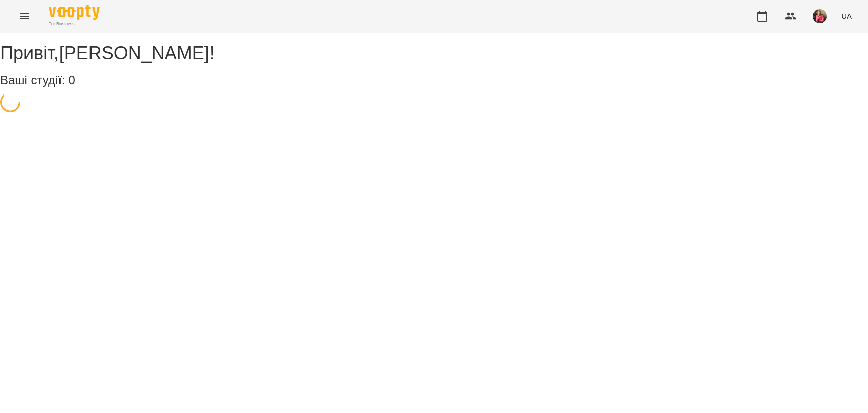 The height and width of the screenshot is (413, 868). I want to click on button: UA, so click(846, 16).